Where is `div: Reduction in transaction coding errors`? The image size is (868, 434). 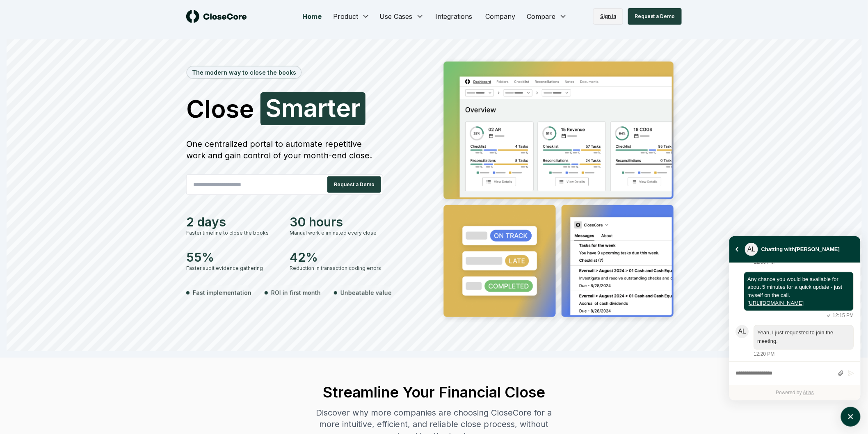
div: Reduction in transaction coding errors is located at coordinates (336, 268).